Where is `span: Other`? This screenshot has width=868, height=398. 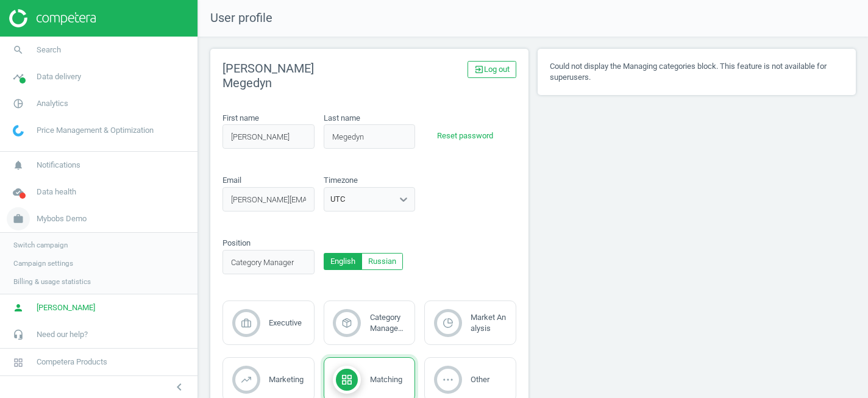 span: Other is located at coordinates (480, 379).